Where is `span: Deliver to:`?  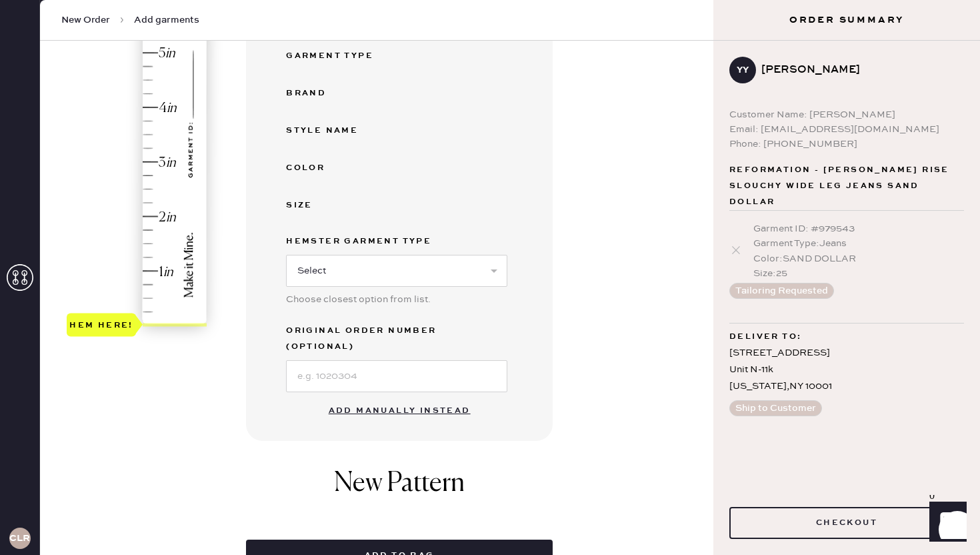
span: Deliver to: is located at coordinates (765, 337).